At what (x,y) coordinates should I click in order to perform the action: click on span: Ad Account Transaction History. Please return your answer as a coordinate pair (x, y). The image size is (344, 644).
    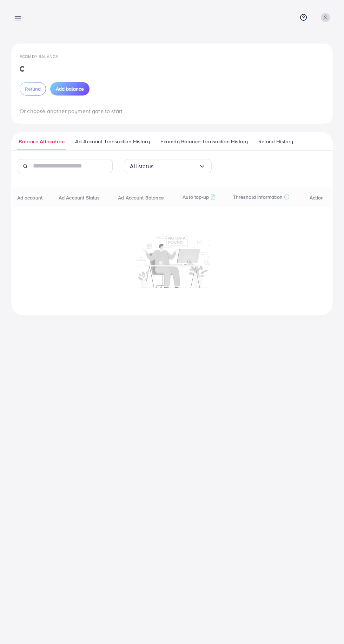
    Looking at the image, I should click on (112, 141).